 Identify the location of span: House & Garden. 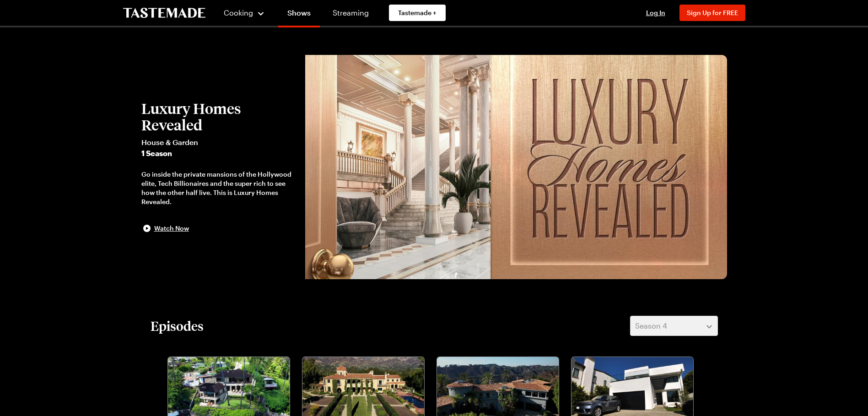
(219, 143).